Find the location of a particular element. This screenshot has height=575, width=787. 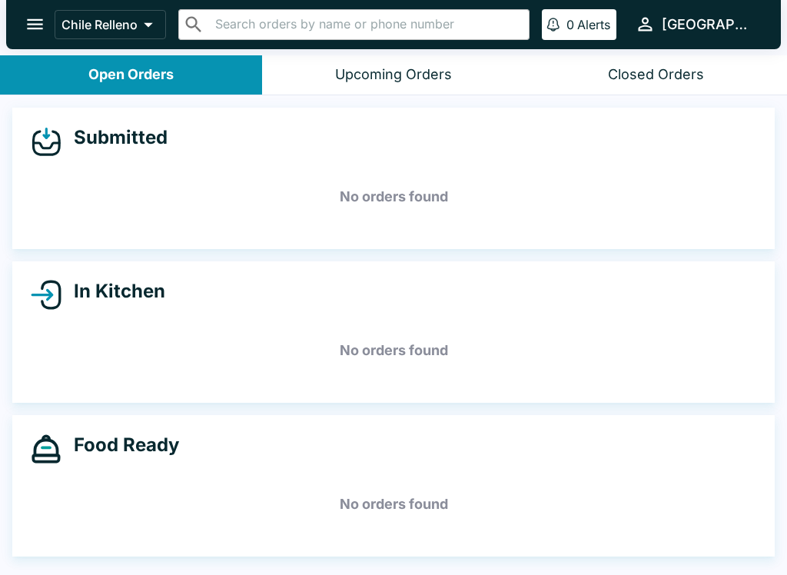

button: open drawer is located at coordinates (35, 24).